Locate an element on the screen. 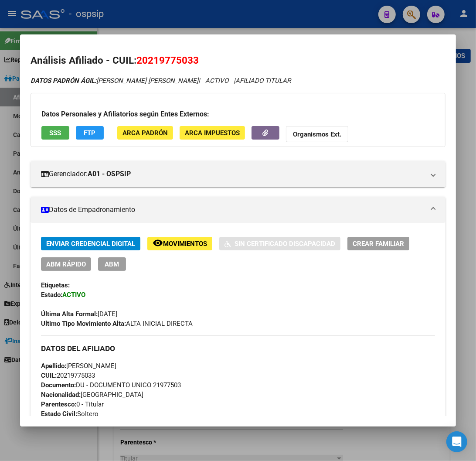 Image resolution: width=476 pixels, height=461 pixels. strong: DATOS PADRÓN ÁGIL: is located at coordinates (63, 81).